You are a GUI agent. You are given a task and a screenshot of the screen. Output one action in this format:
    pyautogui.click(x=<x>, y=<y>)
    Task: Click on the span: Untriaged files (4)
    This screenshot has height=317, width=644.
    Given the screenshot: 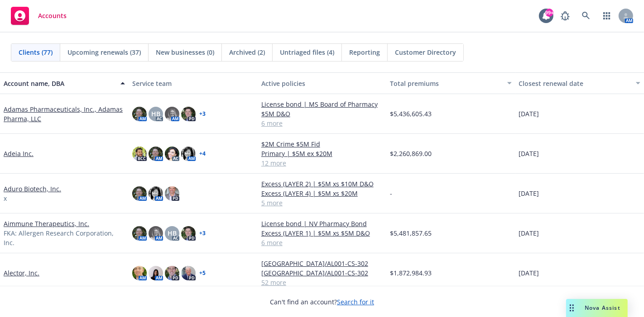 What is the action you would take?
    pyautogui.click(x=307, y=52)
    